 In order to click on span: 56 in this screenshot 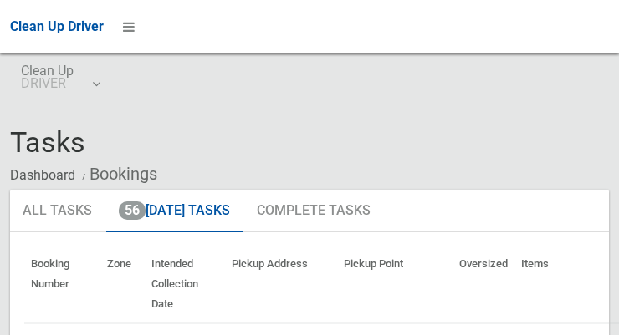, I will do `click(132, 211)`.